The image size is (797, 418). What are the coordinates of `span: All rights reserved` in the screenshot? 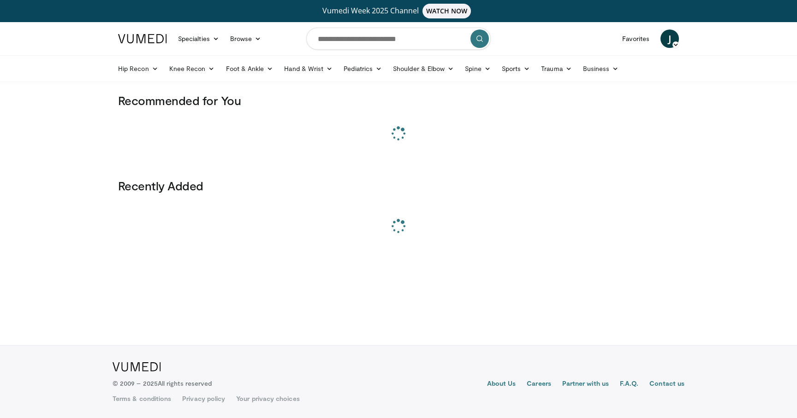 It's located at (184, 383).